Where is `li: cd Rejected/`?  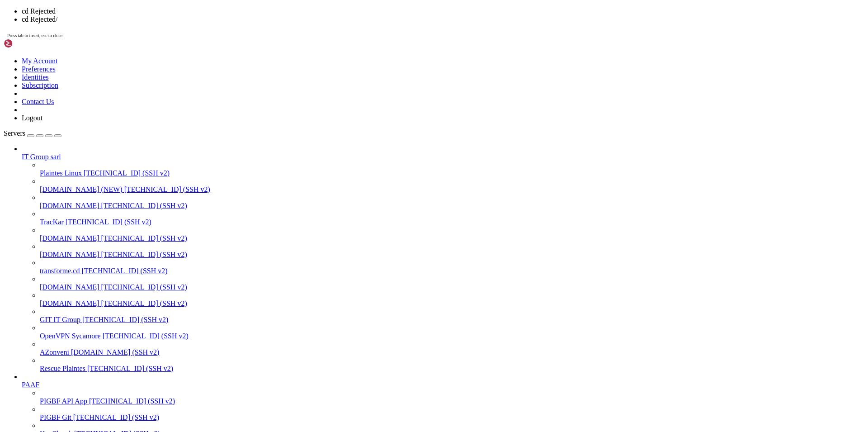 li: cd Rejected/ is located at coordinates (443, 19).